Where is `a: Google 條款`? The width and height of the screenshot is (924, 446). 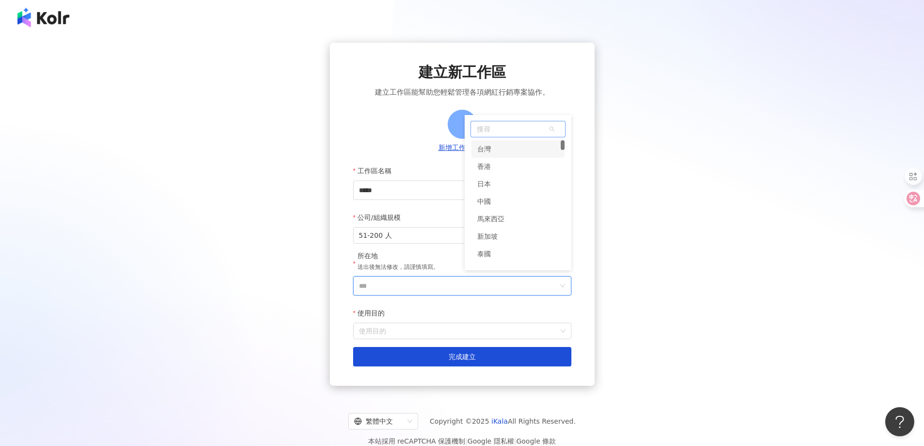
a: Google 條款 is located at coordinates (536, 441).